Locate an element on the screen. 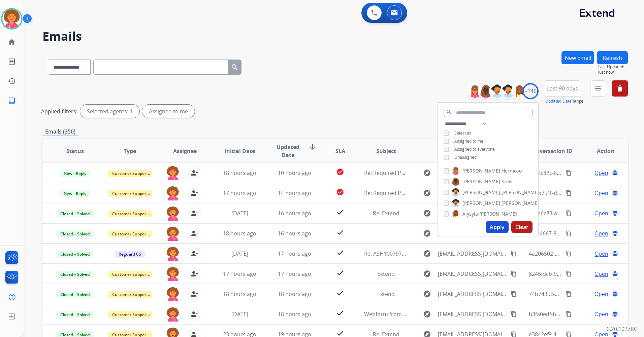  mat-icon: menu is located at coordinates (598, 89).